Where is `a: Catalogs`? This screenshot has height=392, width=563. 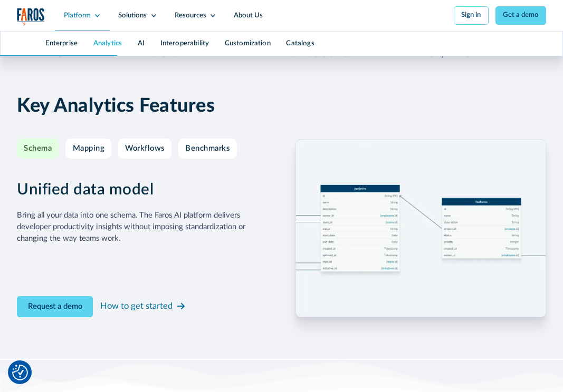
a: Catalogs is located at coordinates (300, 43).